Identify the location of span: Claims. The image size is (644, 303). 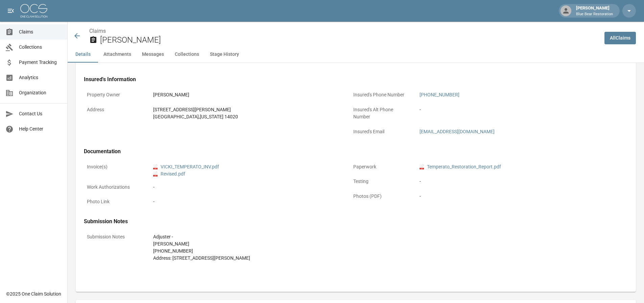
(41, 32).